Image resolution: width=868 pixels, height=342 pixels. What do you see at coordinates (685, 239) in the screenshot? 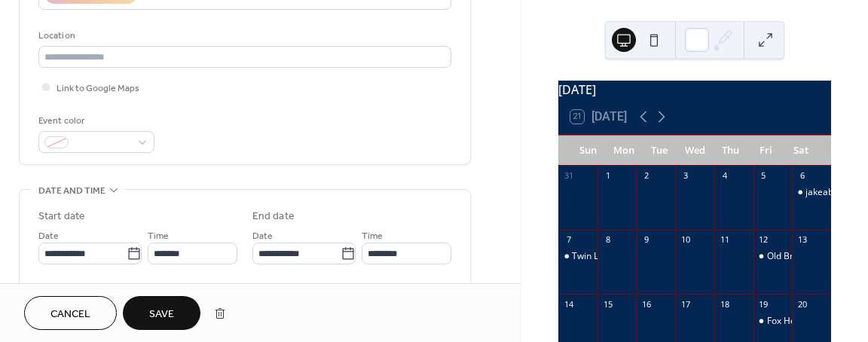
I see `div: 10` at bounding box center [685, 239].